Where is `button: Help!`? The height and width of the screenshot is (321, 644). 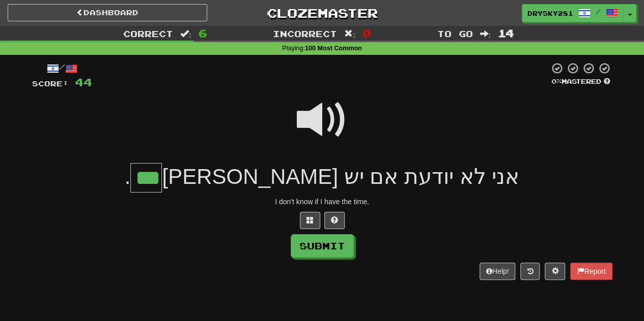 button: Help! is located at coordinates (497, 271).